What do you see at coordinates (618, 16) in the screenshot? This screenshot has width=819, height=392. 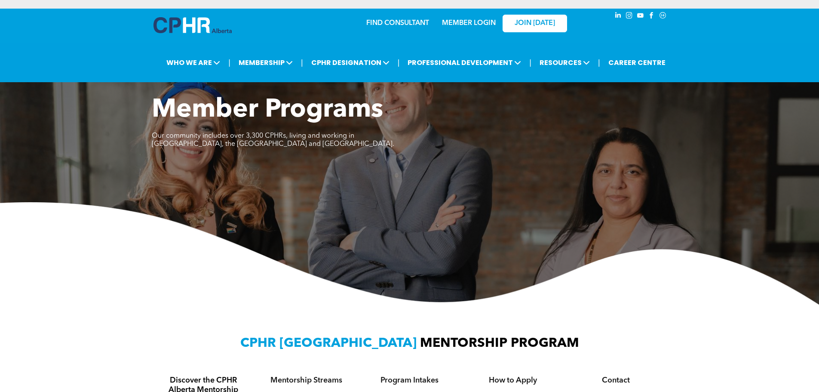 I see `a: linkedin` at bounding box center [618, 16].